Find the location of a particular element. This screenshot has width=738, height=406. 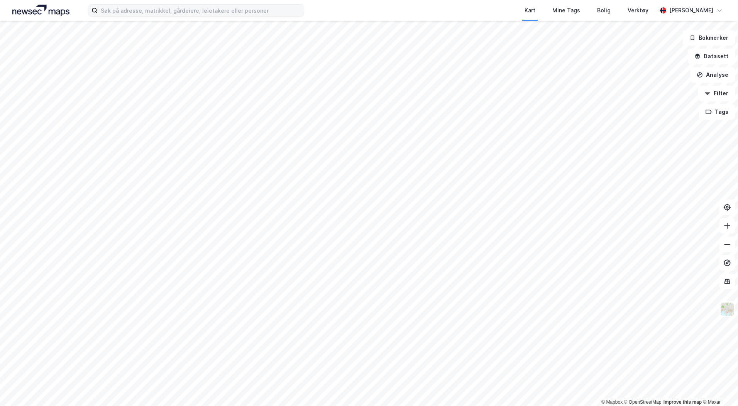

div: Kontrollprogram for chat is located at coordinates (719, 388).